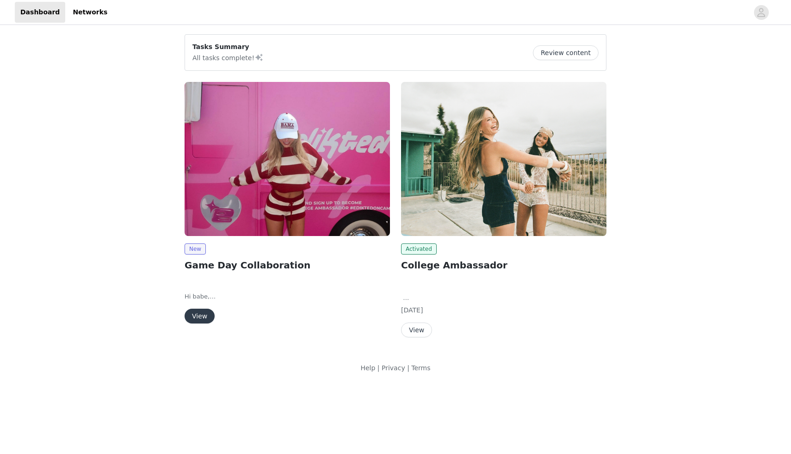  I want to click on a: Help, so click(368, 368).